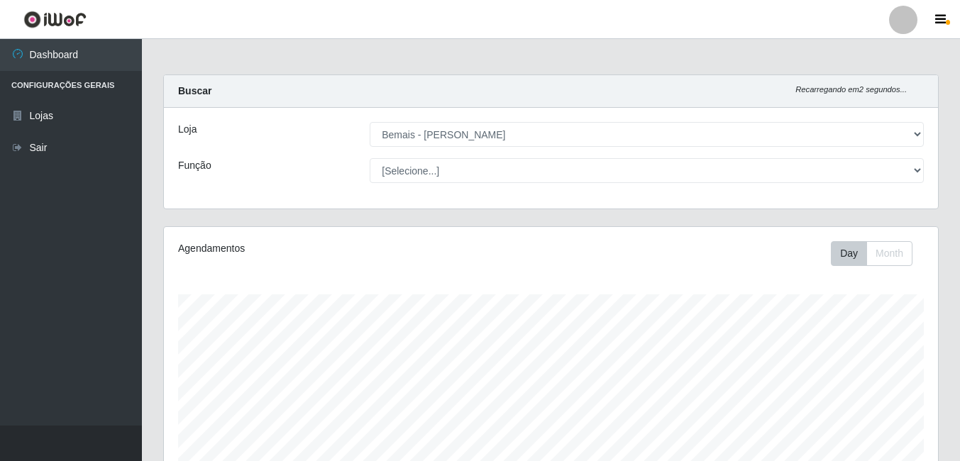 This screenshot has width=960, height=461. Describe the element at coordinates (194, 91) in the screenshot. I see `strong: Buscar` at that location.